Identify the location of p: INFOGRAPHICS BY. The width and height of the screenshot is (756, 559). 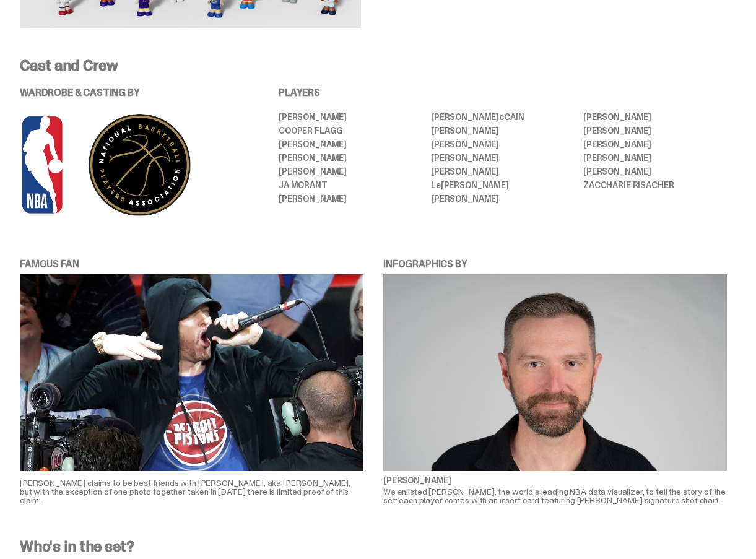
(555, 265).